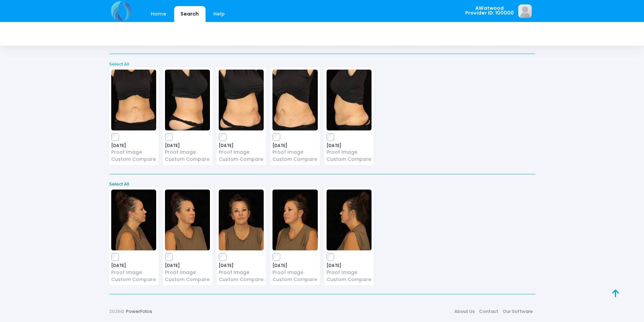 The height and width of the screenshot is (322, 644). Describe the element at coordinates (159, 14) in the screenshot. I see `a: Home` at that location.